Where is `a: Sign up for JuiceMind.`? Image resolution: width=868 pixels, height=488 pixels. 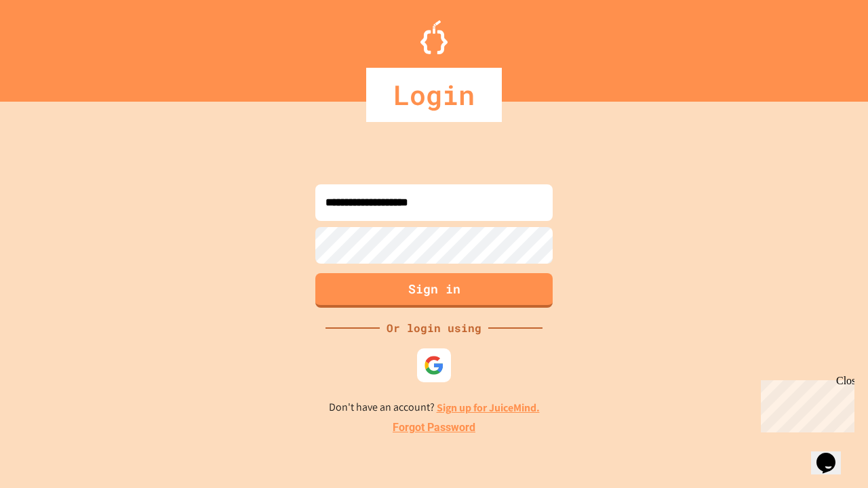 a: Sign up for JuiceMind. is located at coordinates (488, 407).